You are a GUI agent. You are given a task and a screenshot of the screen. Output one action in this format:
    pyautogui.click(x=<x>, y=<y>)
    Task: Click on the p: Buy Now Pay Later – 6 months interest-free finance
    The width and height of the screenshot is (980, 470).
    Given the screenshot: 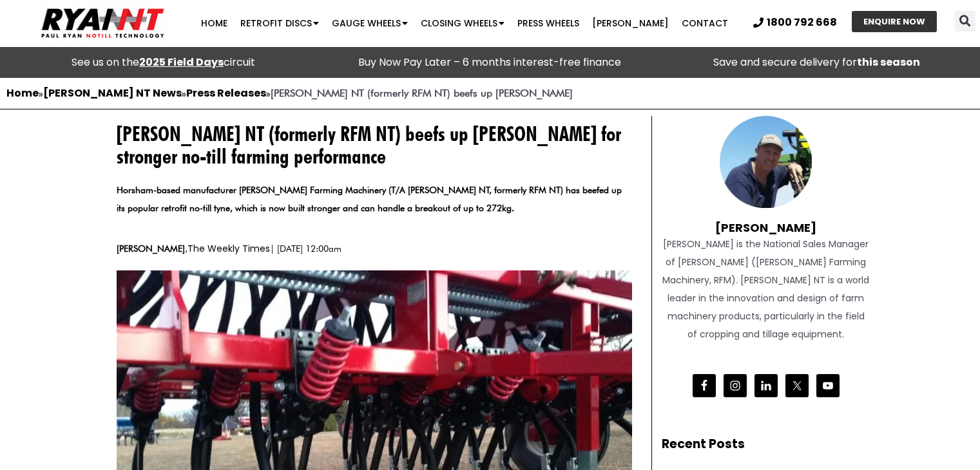 What is the action you would take?
    pyautogui.click(x=490, y=63)
    